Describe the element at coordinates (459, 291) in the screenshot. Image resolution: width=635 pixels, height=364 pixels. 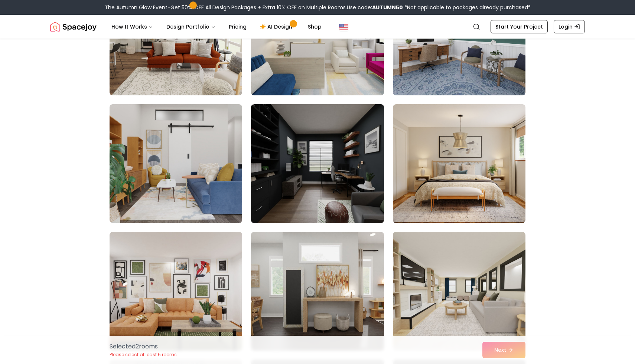
I see `img: Room room-39` at that location.